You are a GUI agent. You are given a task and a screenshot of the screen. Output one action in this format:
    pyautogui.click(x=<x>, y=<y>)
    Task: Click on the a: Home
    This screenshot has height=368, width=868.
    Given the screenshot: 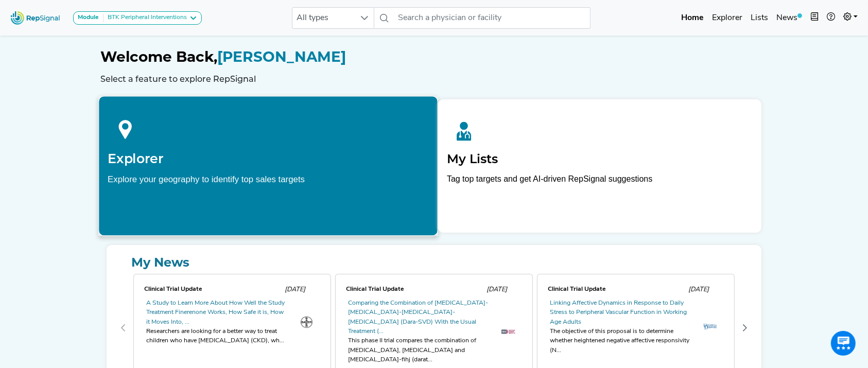 What is the action you would take?
    pyautogui.click(x=692, y=18)
    